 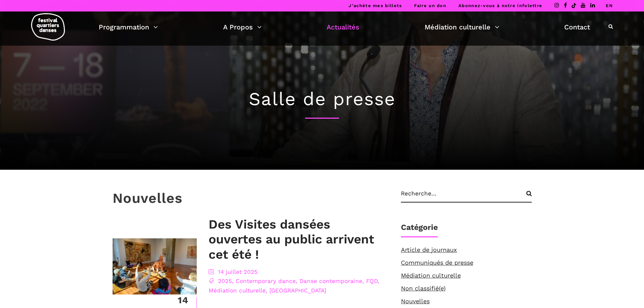 I want to click on h1: Salle de presse, so click(x=322, y=99).